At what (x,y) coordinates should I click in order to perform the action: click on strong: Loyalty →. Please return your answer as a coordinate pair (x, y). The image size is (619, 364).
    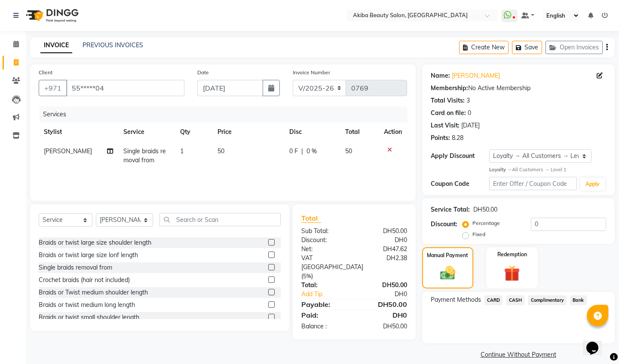
    Looking at the image, I should click on (501, 170).